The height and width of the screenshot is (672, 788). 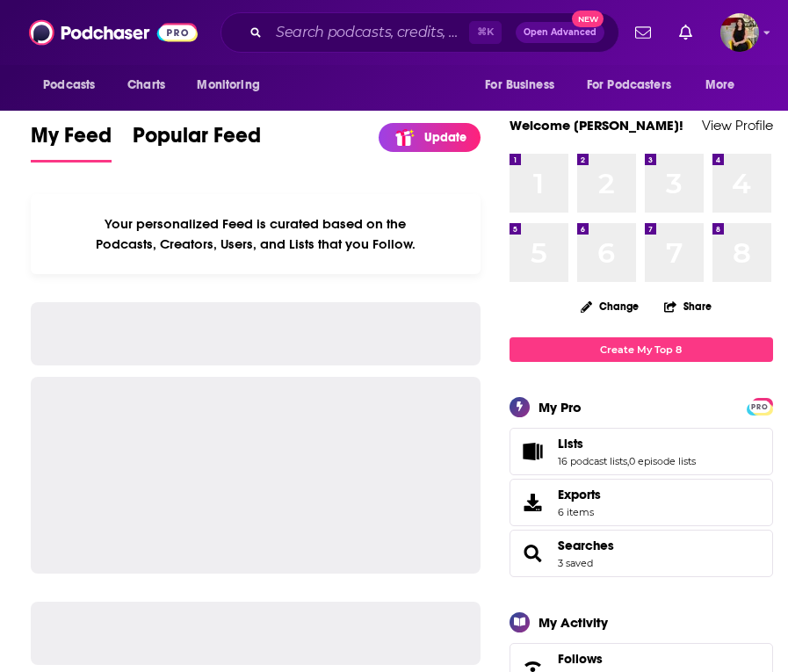 What do you see at coordinates (720, 85) in the screenshot?
I see `span: More` at bounding box center [720, 85].